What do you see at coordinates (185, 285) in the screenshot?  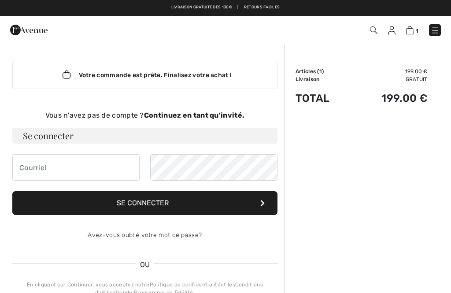 I see `a: Politique de confidentialité` at bounding box center [185, 285].